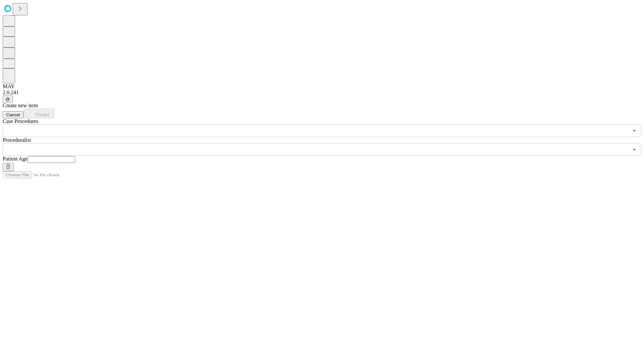  What do you see at coordinates (15, 158) in the screenshot?
I see `span: Patient Age` at bounding box center [15, 158].